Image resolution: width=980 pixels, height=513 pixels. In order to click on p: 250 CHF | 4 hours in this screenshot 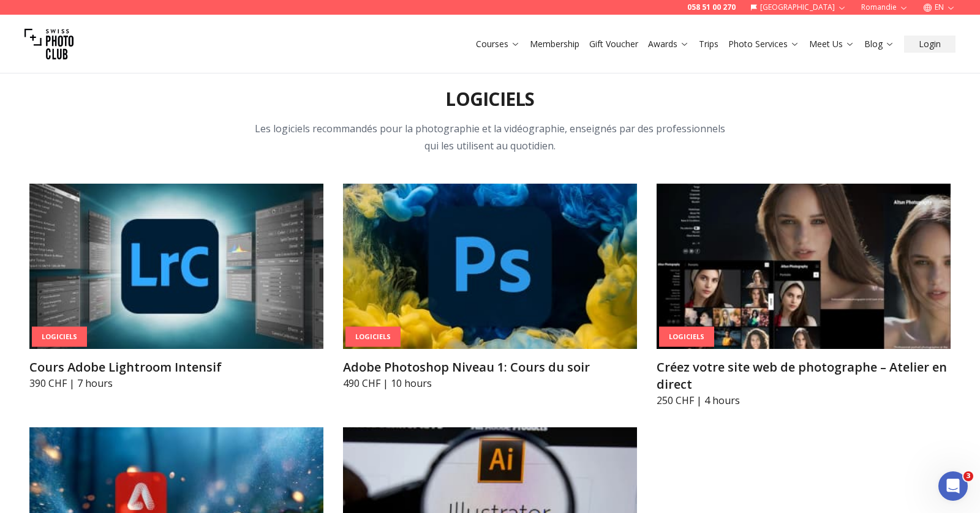, I will do `click(804, 400)`.